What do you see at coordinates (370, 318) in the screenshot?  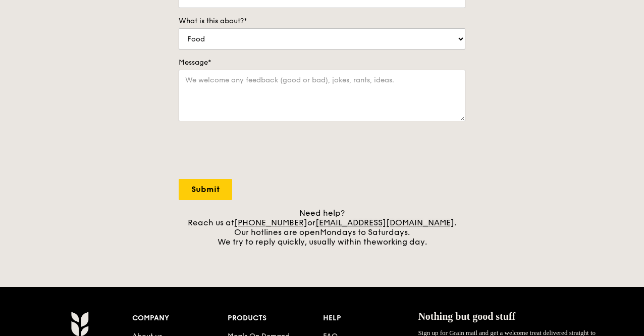 I see `div: Help` at bounding box center [370, 318].